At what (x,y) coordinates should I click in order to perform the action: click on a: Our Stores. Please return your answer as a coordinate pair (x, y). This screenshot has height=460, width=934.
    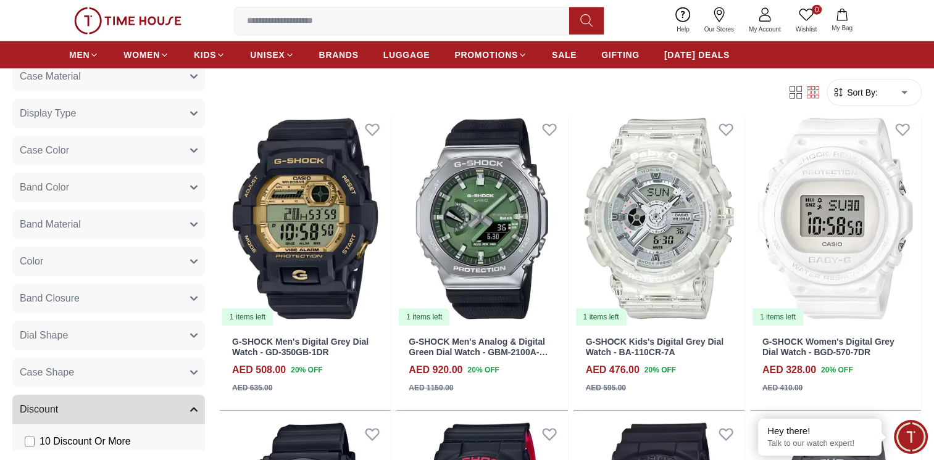
    Looking at the image, I should click on (719, 20).